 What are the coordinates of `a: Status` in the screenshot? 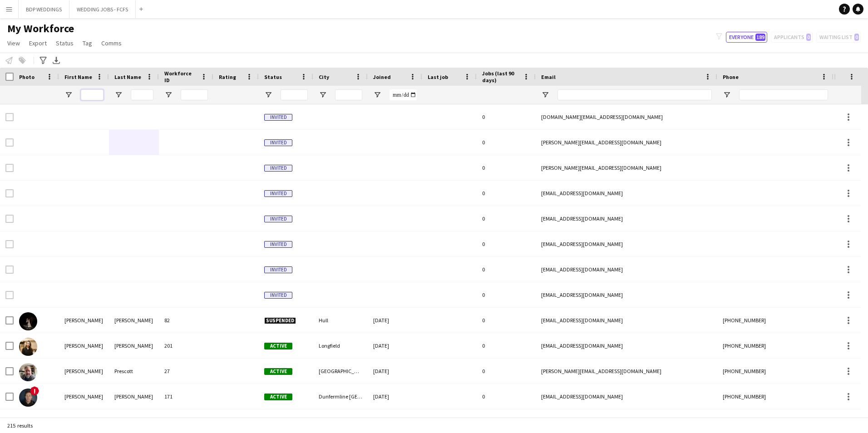 It's located at (64, 43).